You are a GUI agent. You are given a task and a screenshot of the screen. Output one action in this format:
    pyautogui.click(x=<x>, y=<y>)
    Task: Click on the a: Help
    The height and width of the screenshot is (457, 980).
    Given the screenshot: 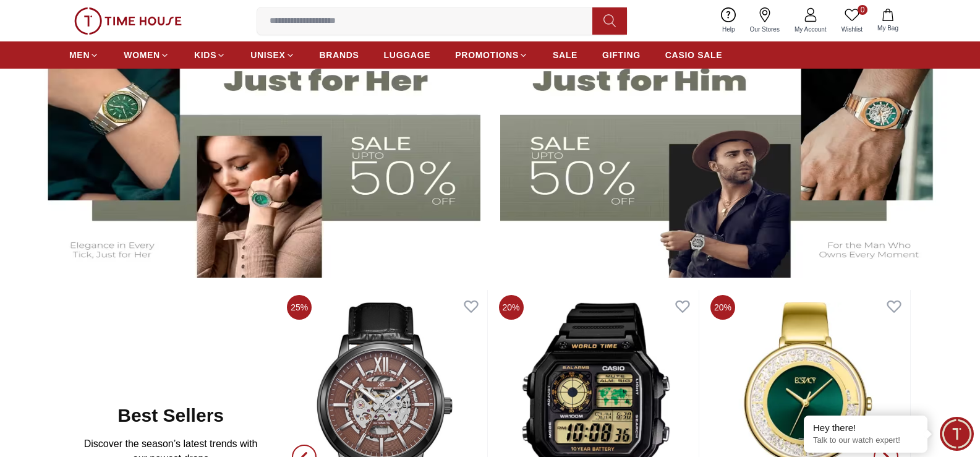 What is the action you would take?
    pyautogui.click(x=728, y=20)
    